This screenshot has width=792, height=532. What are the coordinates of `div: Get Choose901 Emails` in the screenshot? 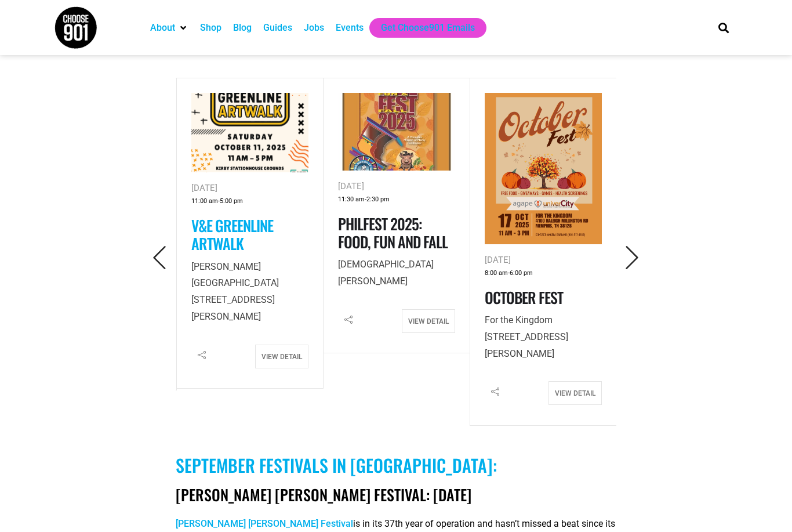 It's located at (428, 28).